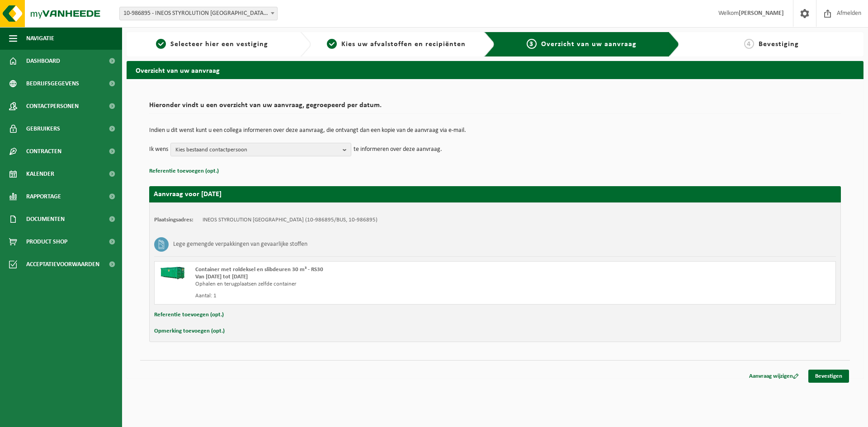 This screenshot has width=868, height=427. I want to click on span: 3, so click(532, 44).